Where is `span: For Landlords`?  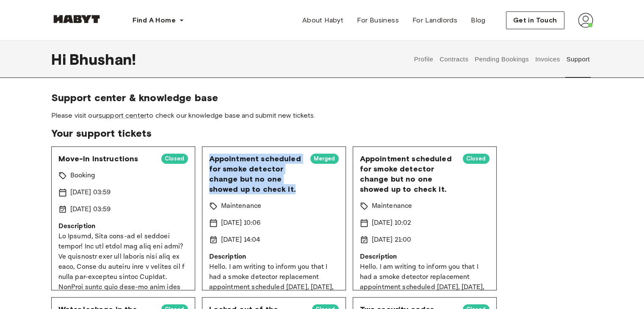 span: For Landlords is located at coordinates (435, 20).